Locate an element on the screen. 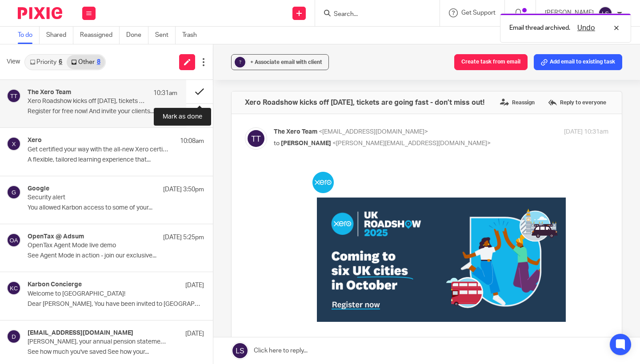 The width and height of the screenshot is (640, 364). h4: OpenTax @ Adsum is located at coordinates (55, 237).